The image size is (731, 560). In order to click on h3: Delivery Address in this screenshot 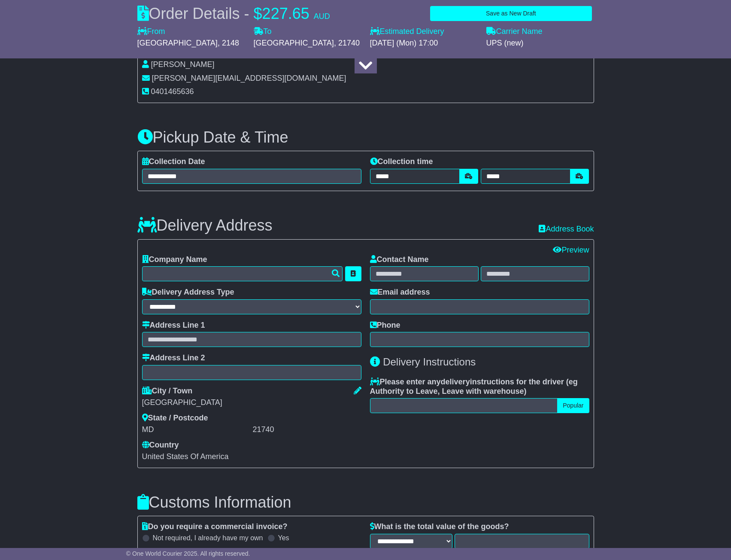, I will do `click(205, 225)`.